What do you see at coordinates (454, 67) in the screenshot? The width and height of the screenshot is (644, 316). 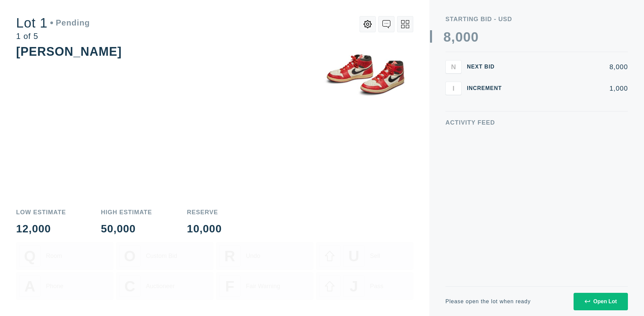 I see `button: N` at bounding box center [454, 67].